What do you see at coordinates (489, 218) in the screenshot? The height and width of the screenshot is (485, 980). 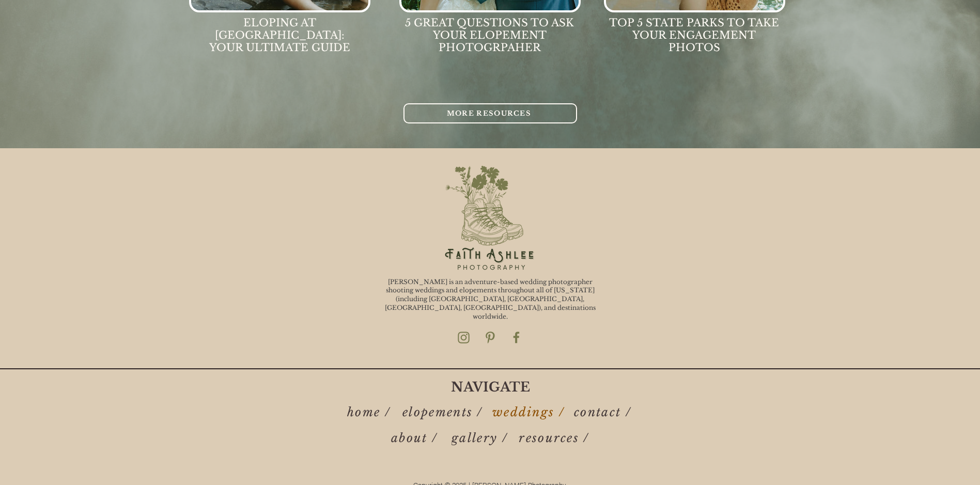 I see `img: Faith's Logo Black (11).png` at bounding box center [489, 218].